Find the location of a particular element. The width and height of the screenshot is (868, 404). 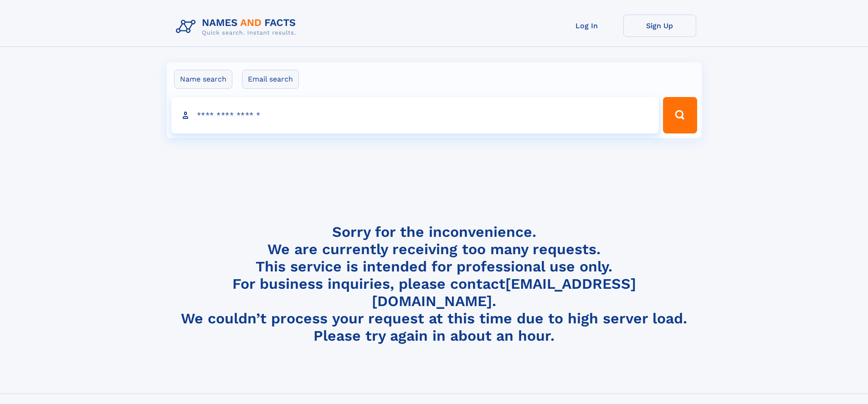

label: Email search is located at coordinates (270, 79).